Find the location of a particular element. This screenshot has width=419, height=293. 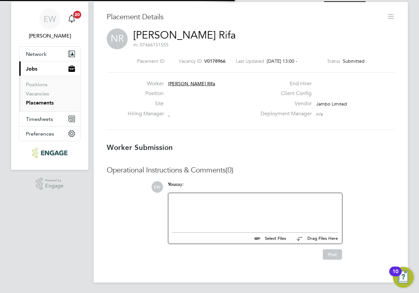

button: Open Resource Center, 10 new notifications is located at coordinates (403, 278).